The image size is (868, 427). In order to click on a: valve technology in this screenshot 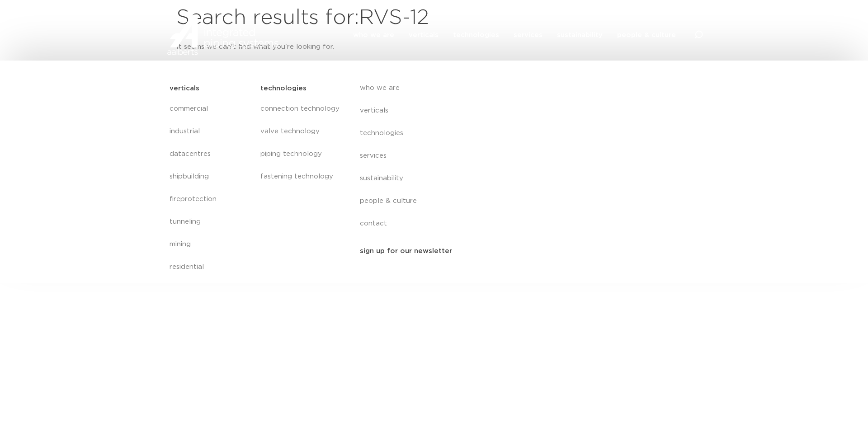, I will do `click(301, 131)`.